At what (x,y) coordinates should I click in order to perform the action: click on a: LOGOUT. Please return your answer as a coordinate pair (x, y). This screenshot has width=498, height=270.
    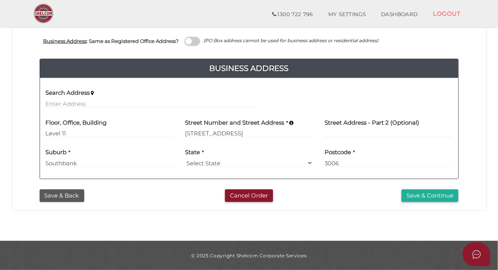
    Looking at the image, I should click on (446, 13).